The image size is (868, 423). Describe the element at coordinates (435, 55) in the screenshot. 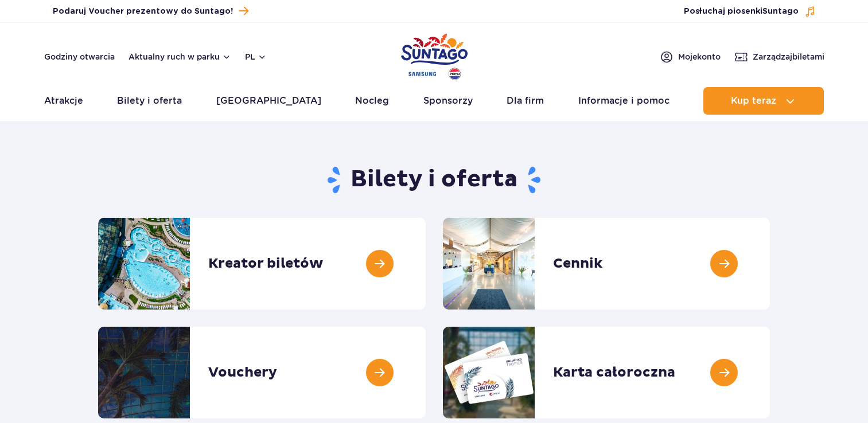

I see `a: Park of Poland` at that location.